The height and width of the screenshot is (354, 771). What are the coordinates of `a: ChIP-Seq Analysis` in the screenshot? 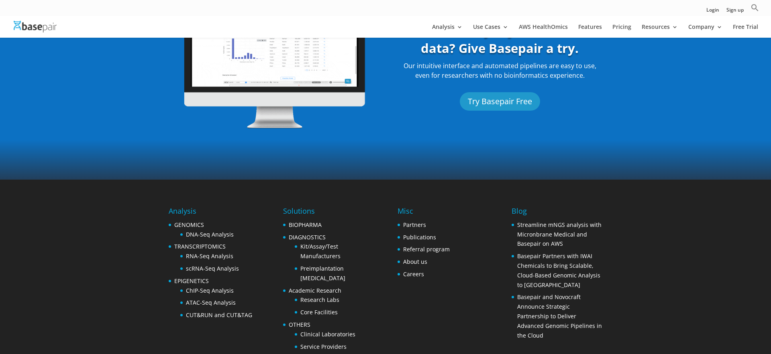 It's located at (210, 291).